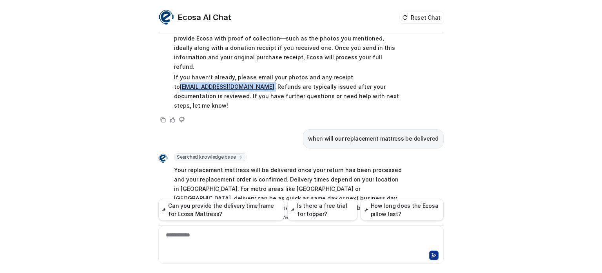 This screenshot has width=602, height=273. Describe the element at coordinates (402, 209) in the screenshot. I see `button: How long does the Ecosa pillow last?` at that location.